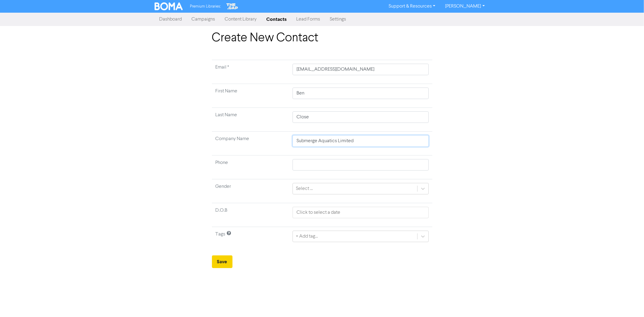 The image size is (644, 317). Describe the element at coordinates (171, 19) in the screenshot. I see `a: Dashboard` at that location.